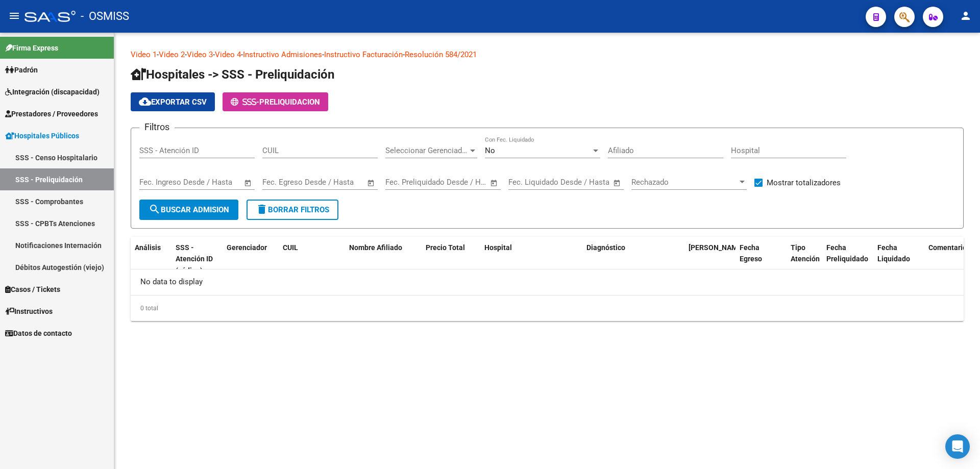 This screenshot has height=469, width=980. Describe the element at coordinates (375, 247) in the screenshot. I see `span: Nombre Afiliado` at that location.